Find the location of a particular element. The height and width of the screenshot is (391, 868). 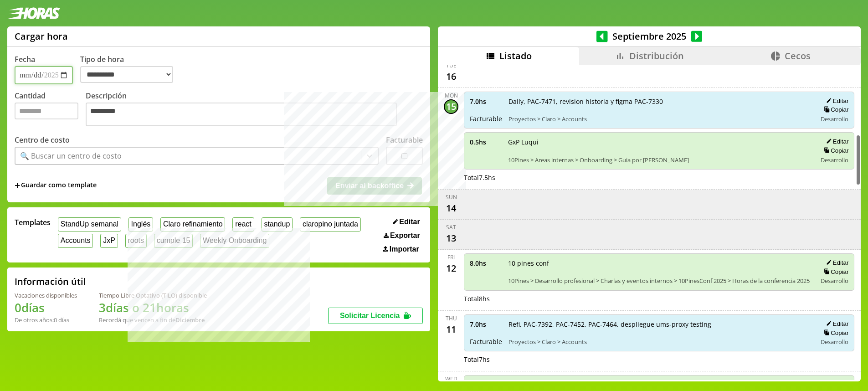

span: Listado is located at coordinates (515, 55).